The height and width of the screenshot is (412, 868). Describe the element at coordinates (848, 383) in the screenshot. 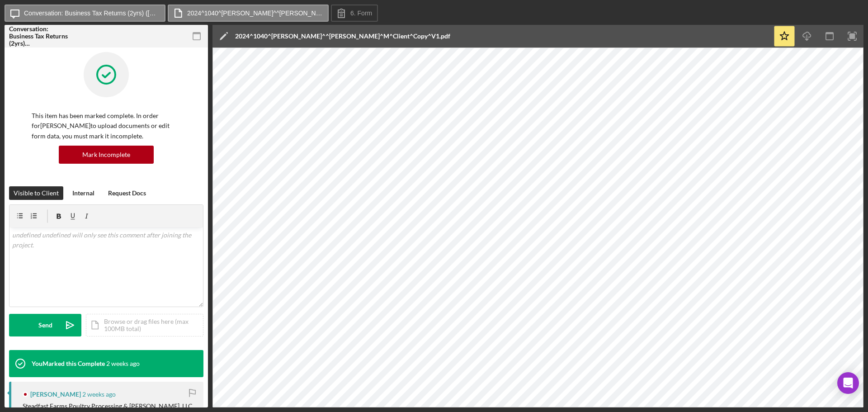

I see `div: Open Intercom Messenger` at that location.